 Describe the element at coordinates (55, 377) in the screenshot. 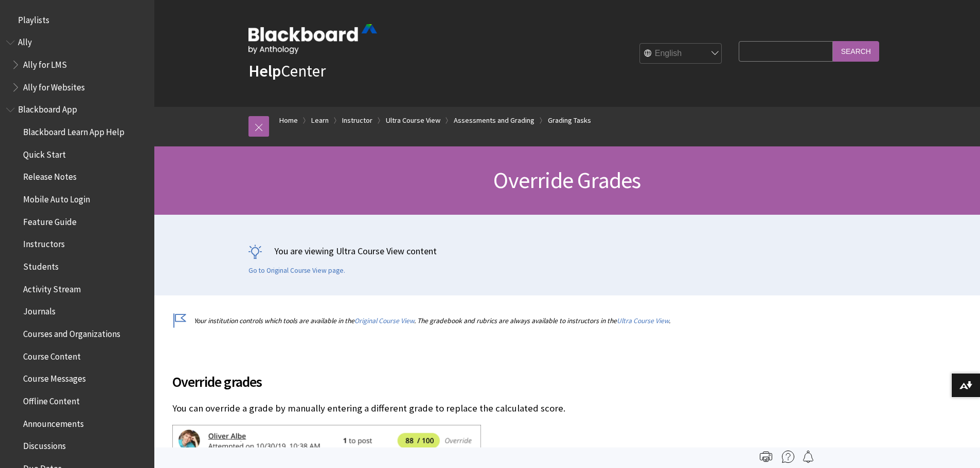

I see `span: Course Messages` at that location.